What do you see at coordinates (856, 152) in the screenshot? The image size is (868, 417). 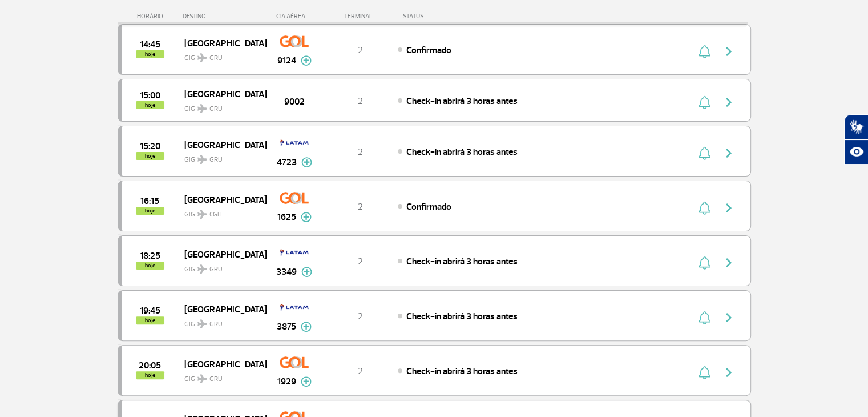 I see `button: Abrir recursos assistivos.` at bounding box center [856, 152].